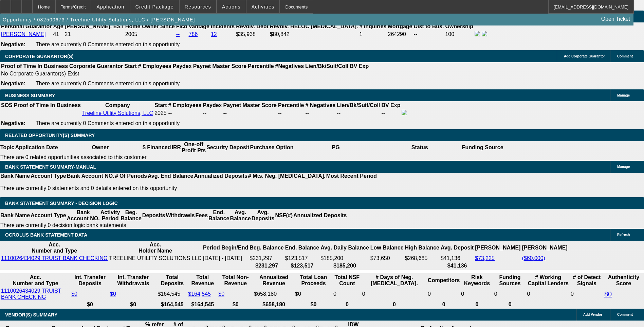 The width and height of the screenshot is (644, 327). What do you see at coordinates (252, 26) in the screenshot?
I see `b: Revolv. Debt` at bounding box center [252, 26].